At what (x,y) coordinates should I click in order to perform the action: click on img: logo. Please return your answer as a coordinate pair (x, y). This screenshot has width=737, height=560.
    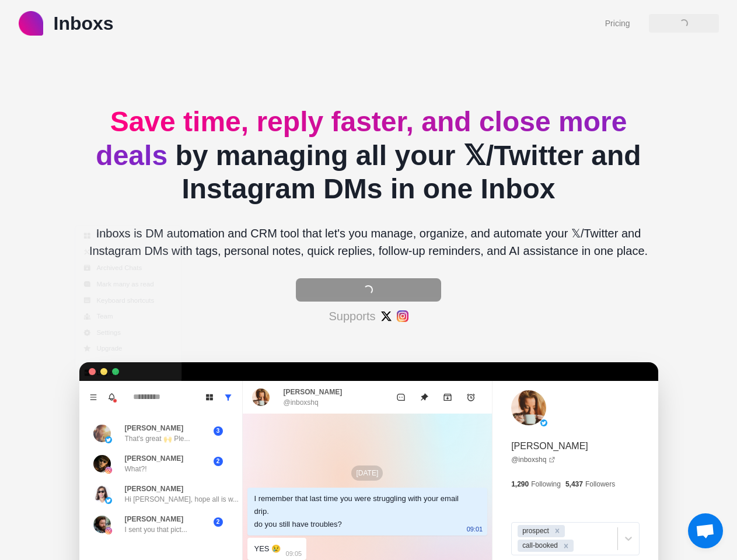
    Looking at the image, I should click on (31, 24).